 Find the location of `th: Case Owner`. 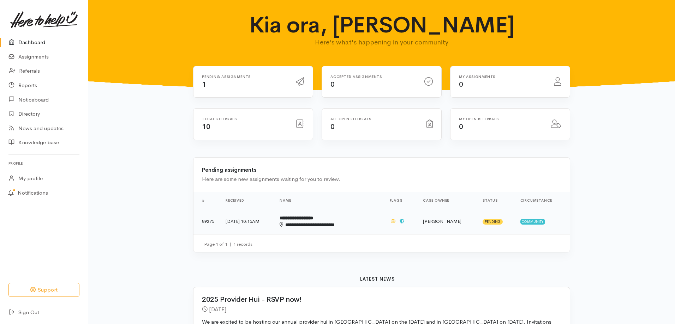

th: Case Owner is located at coordinates (447, 200).